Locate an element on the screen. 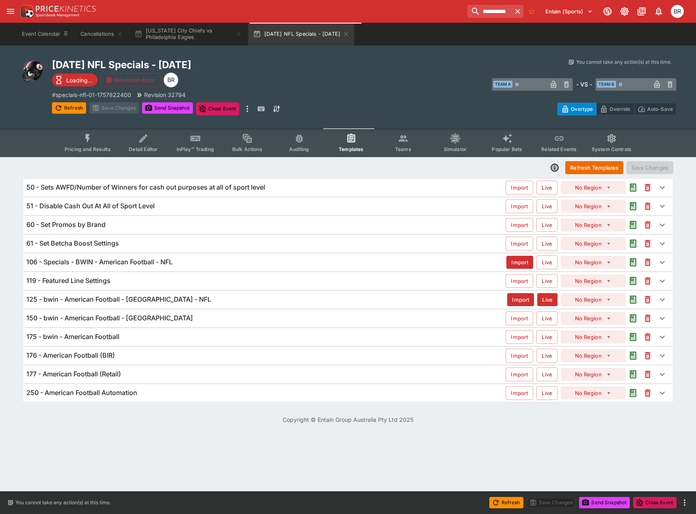  h6: 175 - bwin - American Football is located at coordinates (73, 337).